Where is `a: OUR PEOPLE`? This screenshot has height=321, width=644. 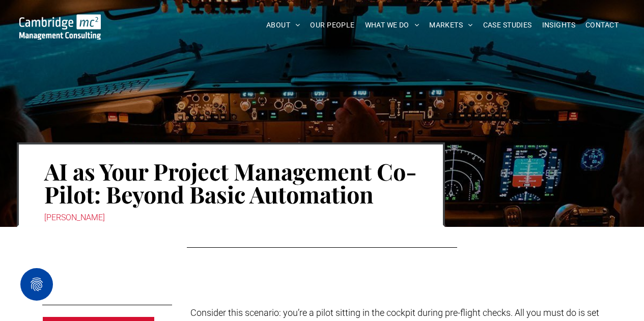
a: OUR PEOPLE is located at coordinates (332, 25).